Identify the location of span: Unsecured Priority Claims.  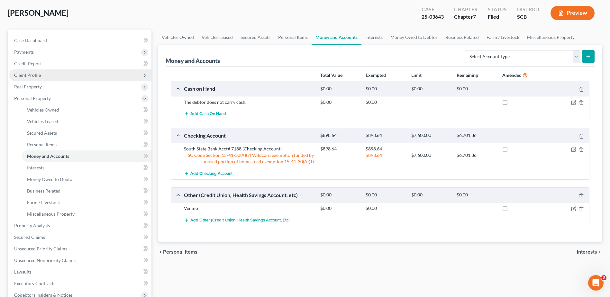
(41, 249).